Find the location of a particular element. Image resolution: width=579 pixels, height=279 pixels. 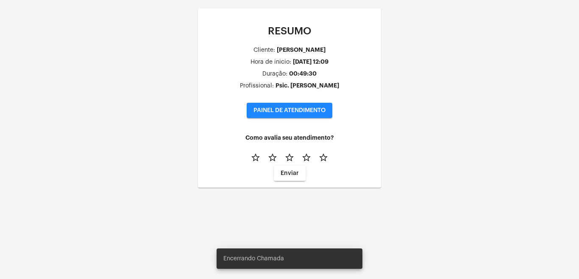

div: 00:49:30 is located at coordinates (303, 73).